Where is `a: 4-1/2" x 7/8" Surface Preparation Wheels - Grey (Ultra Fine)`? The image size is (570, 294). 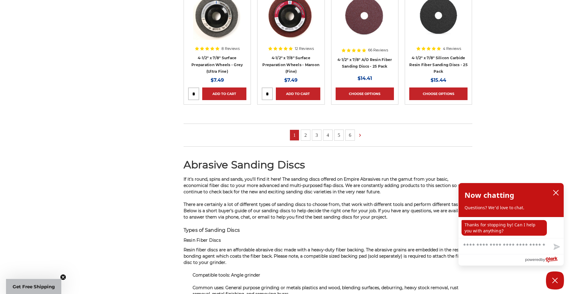
a: 4-1/2" x 7/8" Surface Preparation Wheels - Grey (Ultra Fine) is located at coordinates (217, 65).